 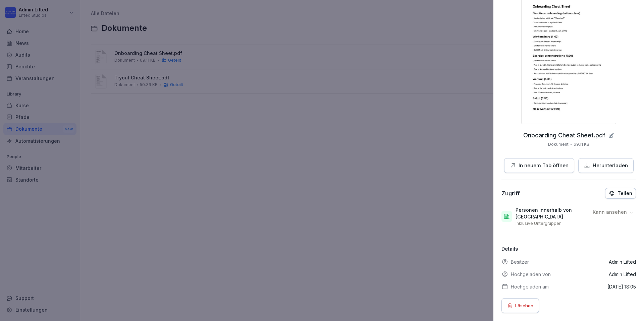 I want to click on p: Teilen, so click(x=625, y=193).